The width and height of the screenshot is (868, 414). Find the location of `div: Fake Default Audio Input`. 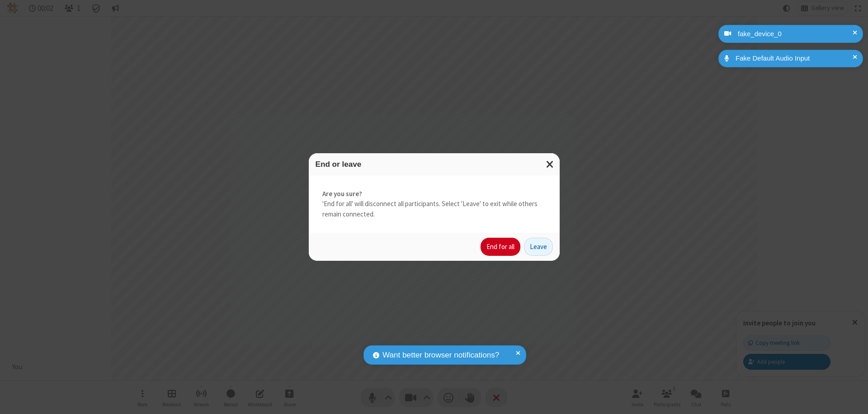

div: Fake Default Audio Input is located at coordinates (795, 59).